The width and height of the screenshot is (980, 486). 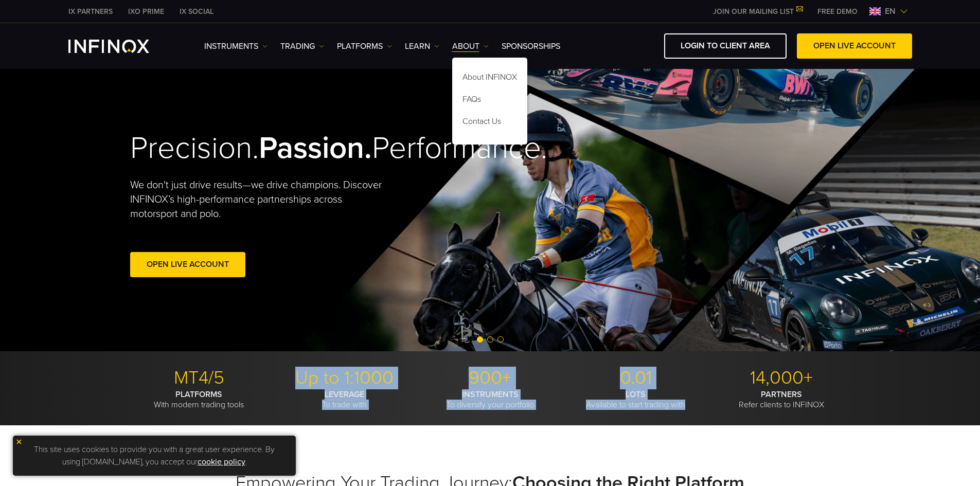 What do you see at coordinates (345, 378) in the screenshot?
I see `p: Up to 1:1000` at bounding box center [345, 378].